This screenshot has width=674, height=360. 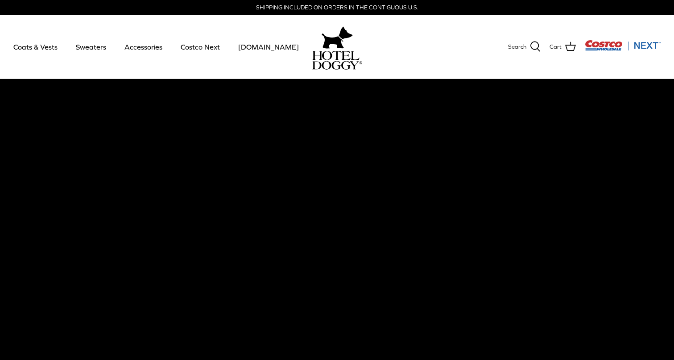 What do you see at coordinates (623, 49) in the screenshot?
I see `a: Visit Costco Next` at bounding box center [623, 49].